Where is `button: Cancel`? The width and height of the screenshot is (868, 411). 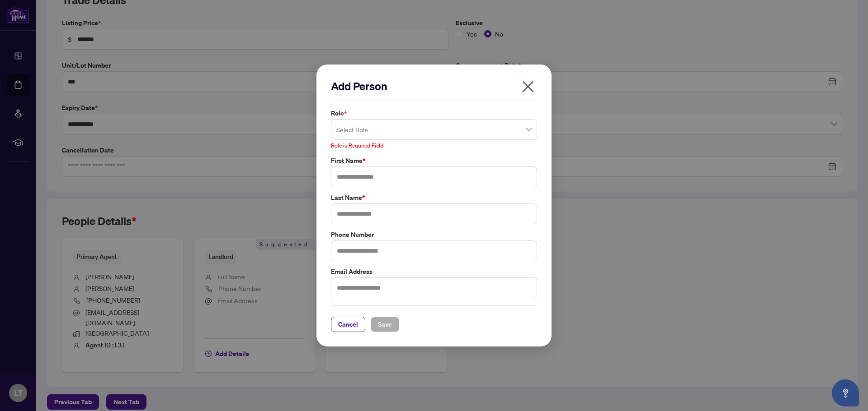
button: Cancel is located at coordinates (348, 324).